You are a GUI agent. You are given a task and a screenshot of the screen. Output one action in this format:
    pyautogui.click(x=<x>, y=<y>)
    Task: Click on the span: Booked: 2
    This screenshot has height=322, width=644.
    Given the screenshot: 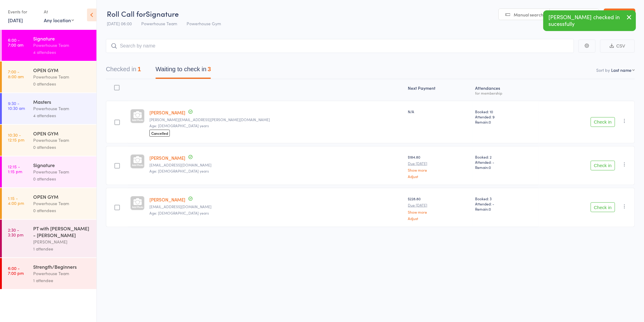 What is the action you would take?
    pyautogui.click(x=505, y=157)
    